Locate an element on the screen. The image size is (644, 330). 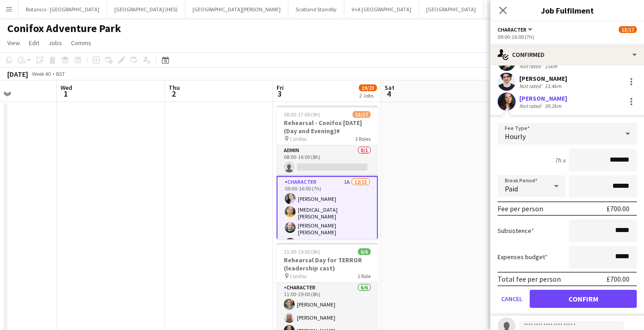
a: Edit is located at coordinates (34, 43).